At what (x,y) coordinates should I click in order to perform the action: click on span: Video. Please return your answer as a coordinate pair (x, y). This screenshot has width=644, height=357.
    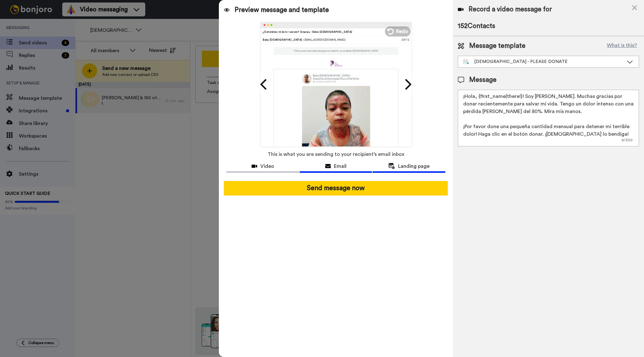
    Looking at the image, I should click on (267, 166).